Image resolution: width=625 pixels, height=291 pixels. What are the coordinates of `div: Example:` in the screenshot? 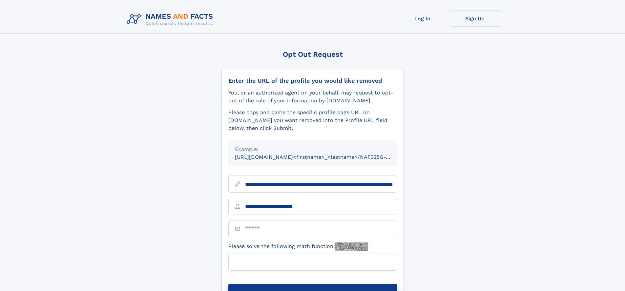 It's located at (313, 149).